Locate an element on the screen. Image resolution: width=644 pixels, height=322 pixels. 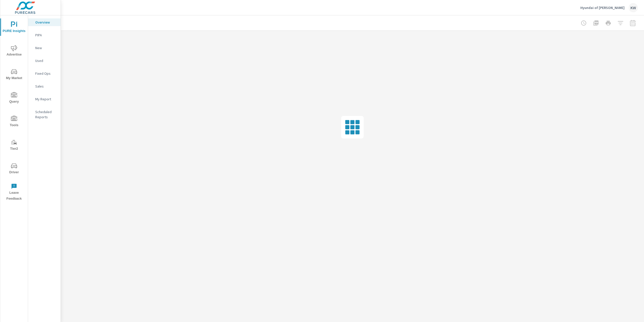
p: My Report is located at coordinates (46, 99).